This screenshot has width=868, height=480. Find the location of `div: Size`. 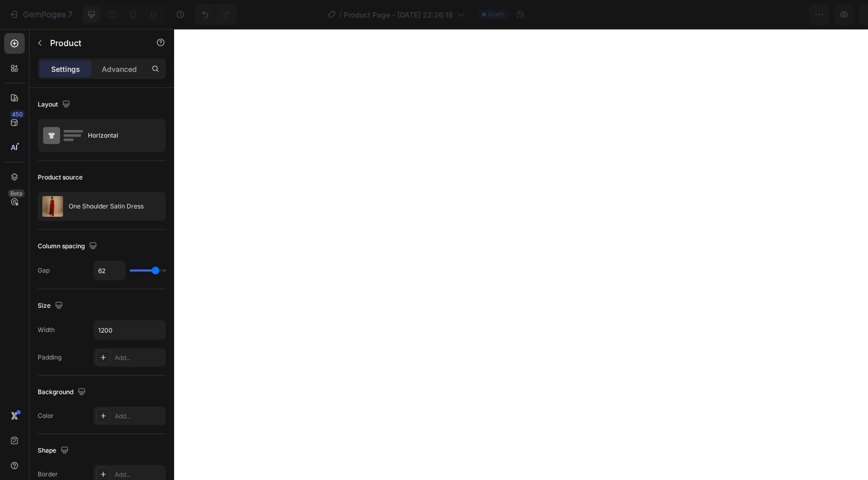

div: Size is located at coordinates (51, 305).